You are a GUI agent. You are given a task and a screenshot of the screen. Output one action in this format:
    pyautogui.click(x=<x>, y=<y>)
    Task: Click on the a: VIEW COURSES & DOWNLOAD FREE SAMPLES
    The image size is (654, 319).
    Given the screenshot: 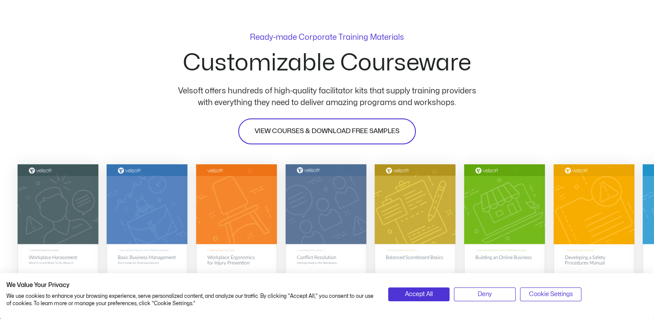 What is the action you would take?
    pyautogui.click(x=327, y=131)
    